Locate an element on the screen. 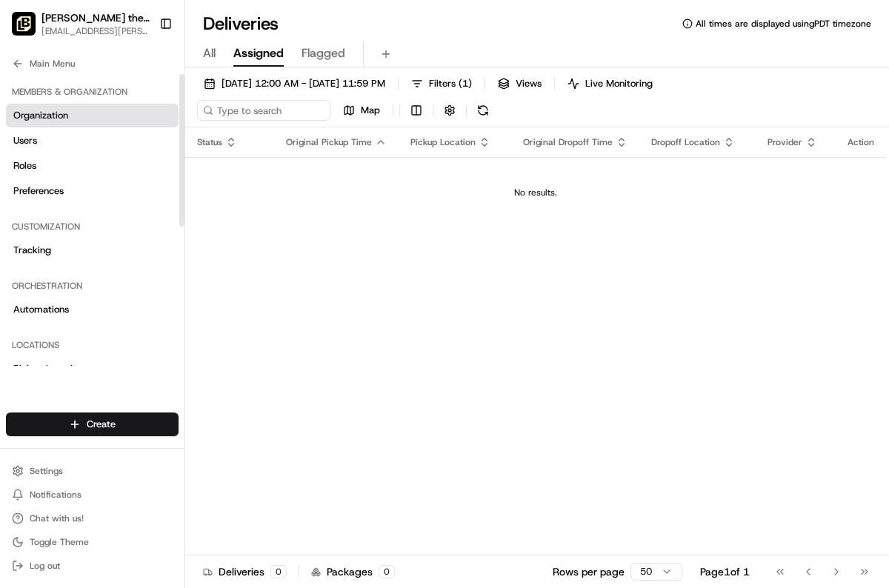 The image size is (889, 588). a: Pickup Locations is located at coordinates (92, 369).